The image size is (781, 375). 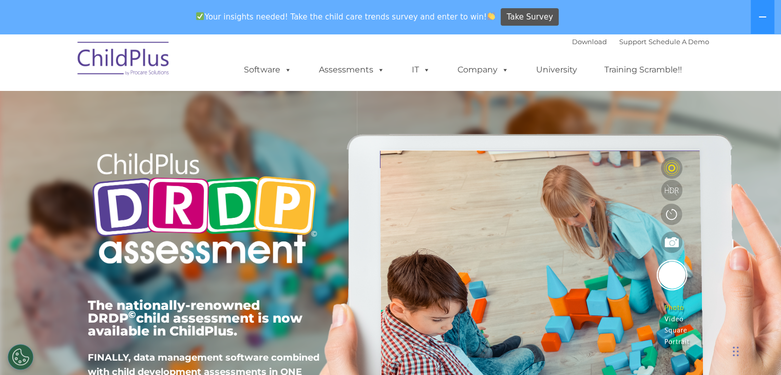 I want to click on a: Company, so click(x=483, y=70).